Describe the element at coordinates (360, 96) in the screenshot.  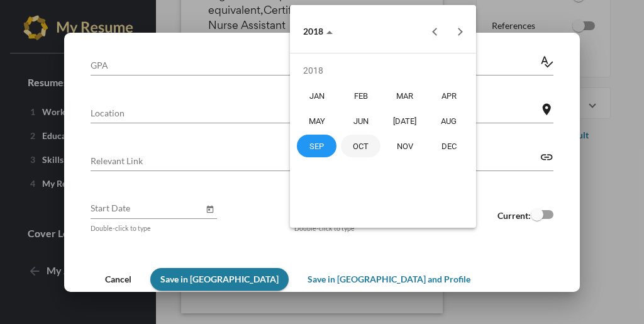
I see `div: FEB` at that location.